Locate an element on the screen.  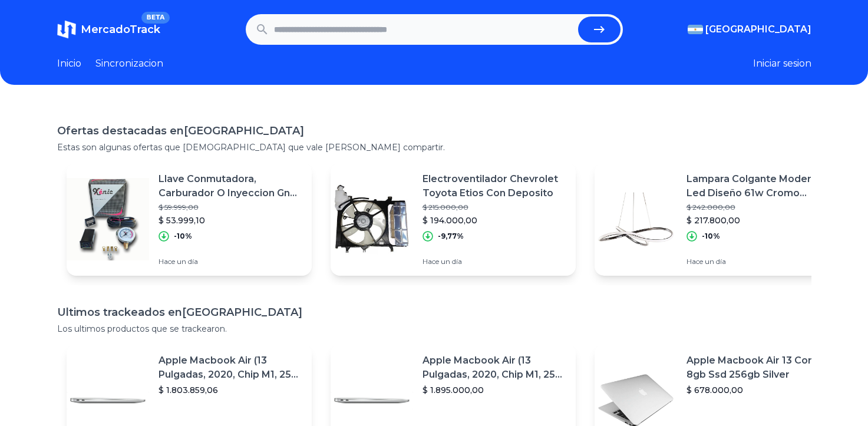
span: MercadoTrack is located at coordinates (120, 29).